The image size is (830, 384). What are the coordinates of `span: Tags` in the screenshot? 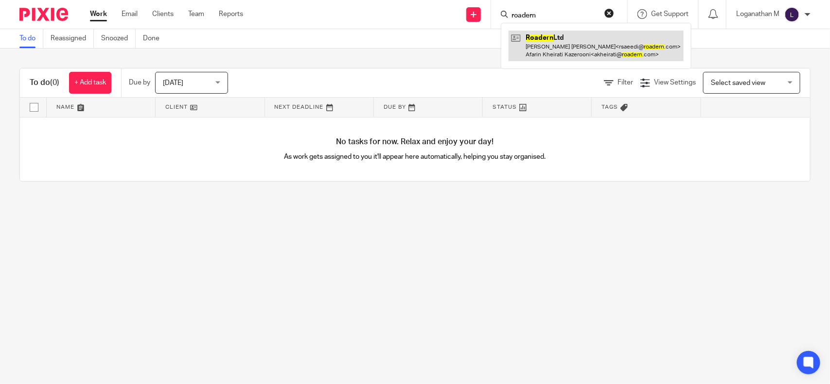 It's located at (609, 107).